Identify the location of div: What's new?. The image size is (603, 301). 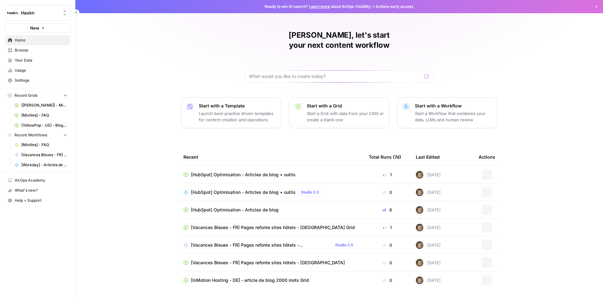
(37, 190).